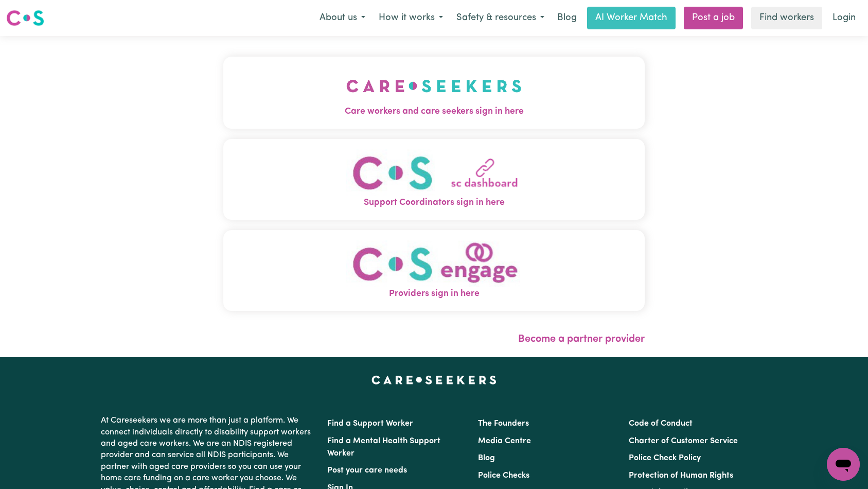 The image size is (868, 489). Describe the element at coordinates (433, 380) in the screenshot. I see `a: Careseekers home page` at that location.